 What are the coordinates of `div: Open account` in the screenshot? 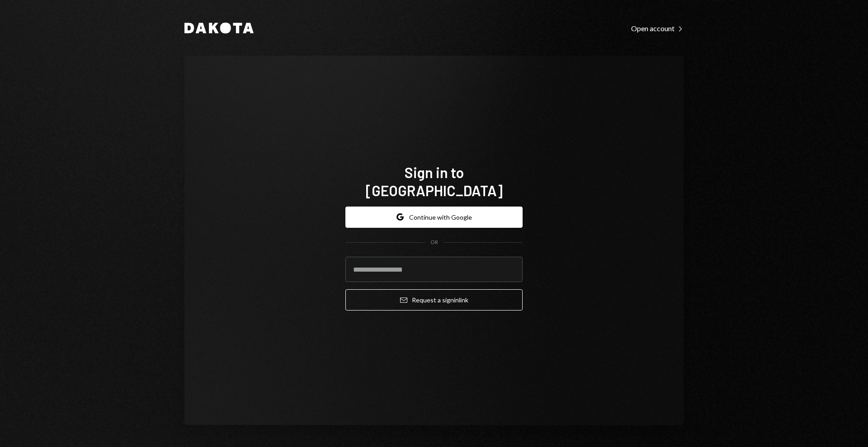 It's located at (657, 28).